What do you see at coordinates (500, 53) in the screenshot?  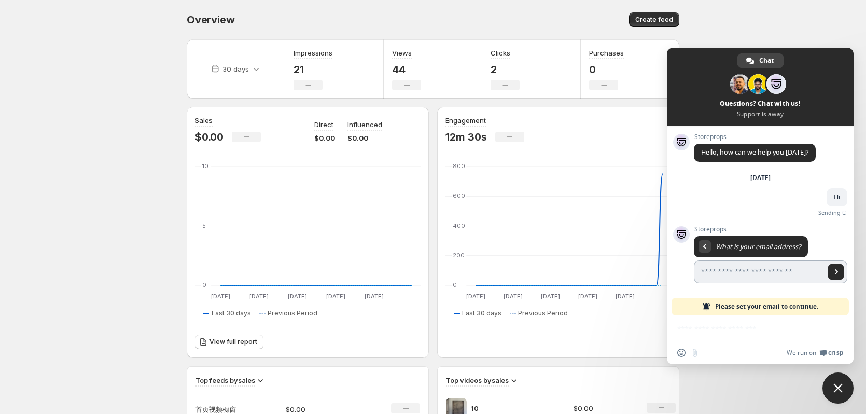 I see `h3: Clicks` at bounding box center [500, 53].